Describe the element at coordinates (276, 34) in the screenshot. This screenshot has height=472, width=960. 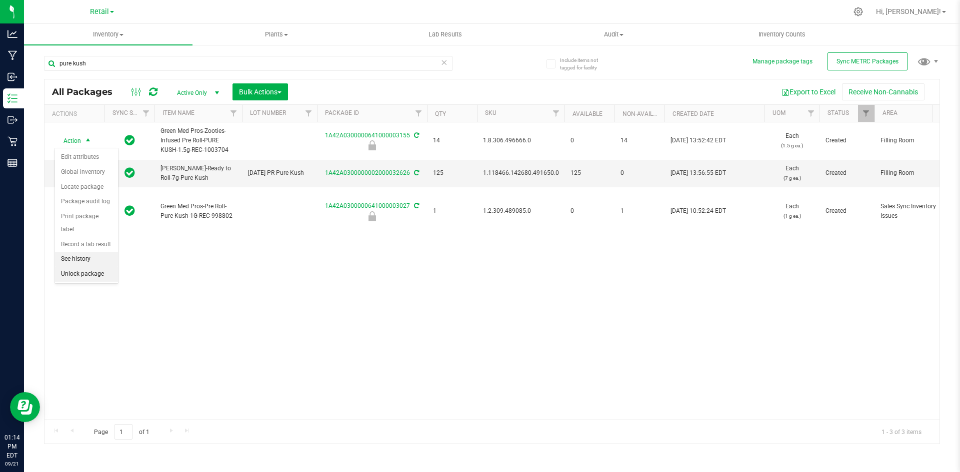
I see `a: Plants` at that location.